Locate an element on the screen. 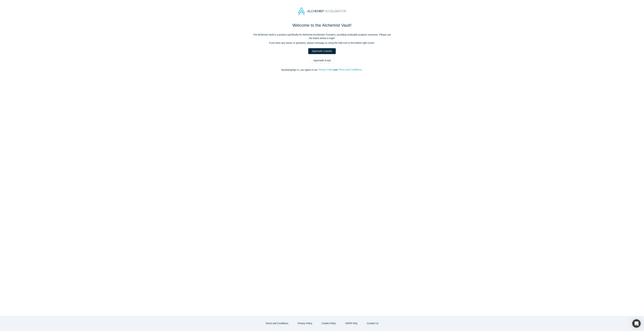 The width and height of the screenshot is (644, 331). p: If you have any issues or questions, please message us using the help icon in the bottom right co... is located at coordinates (322, 43).